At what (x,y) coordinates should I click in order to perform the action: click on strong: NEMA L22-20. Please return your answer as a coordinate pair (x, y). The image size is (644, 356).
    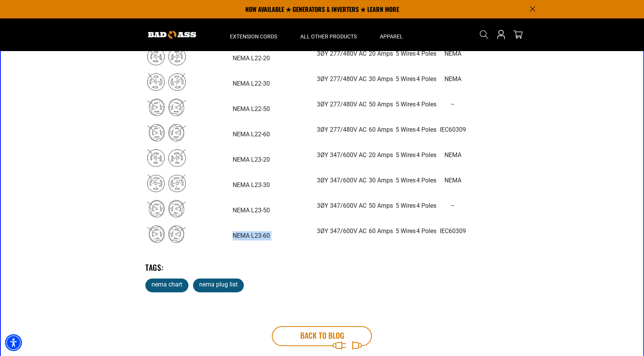
    Looking at the image, I should click on (251, 58).